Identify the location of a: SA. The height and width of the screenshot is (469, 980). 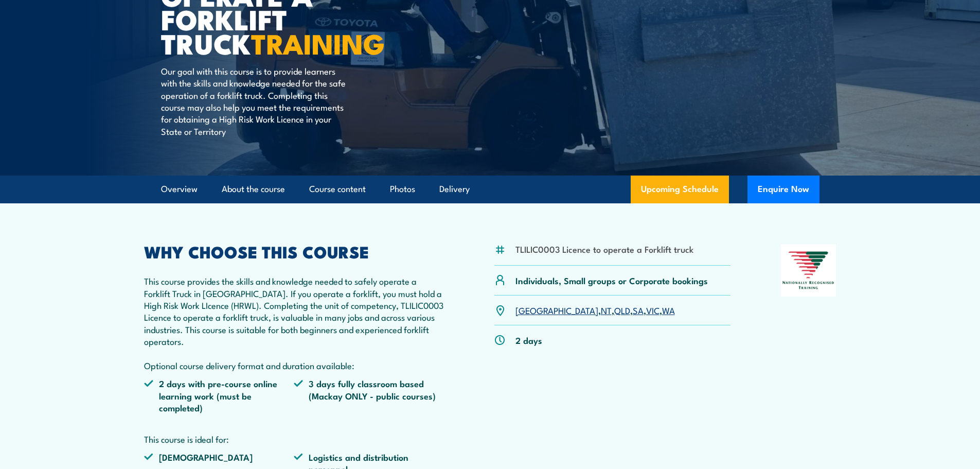
(638, 310).